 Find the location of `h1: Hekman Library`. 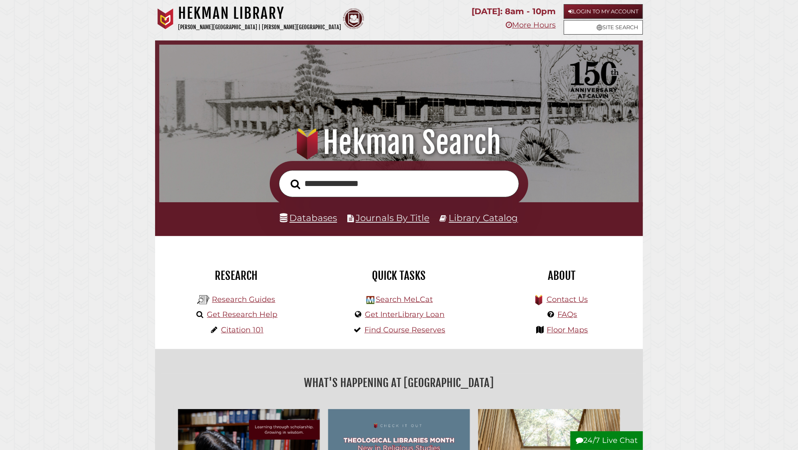

h1: Hekman Library is located at coordinates (259, 13).